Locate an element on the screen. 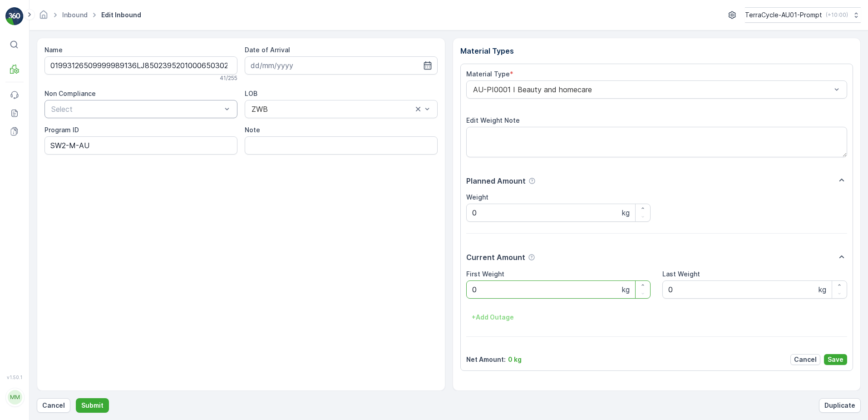 This screenshot has width=868, height=420. label: Non Compliance is located at coordinates (70, 93).